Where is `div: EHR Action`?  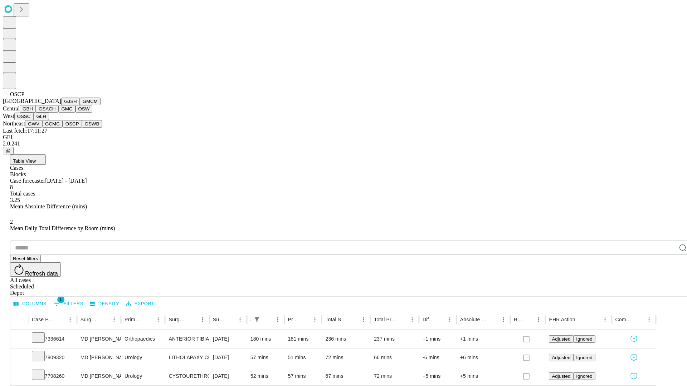 div: EHR Action is located at coordinates (561, 320).